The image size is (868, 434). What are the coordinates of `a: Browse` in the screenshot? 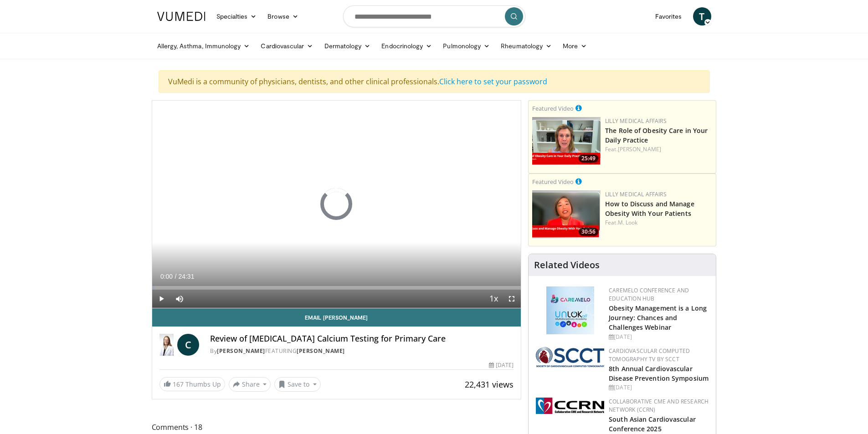 It's located at (283, 17).